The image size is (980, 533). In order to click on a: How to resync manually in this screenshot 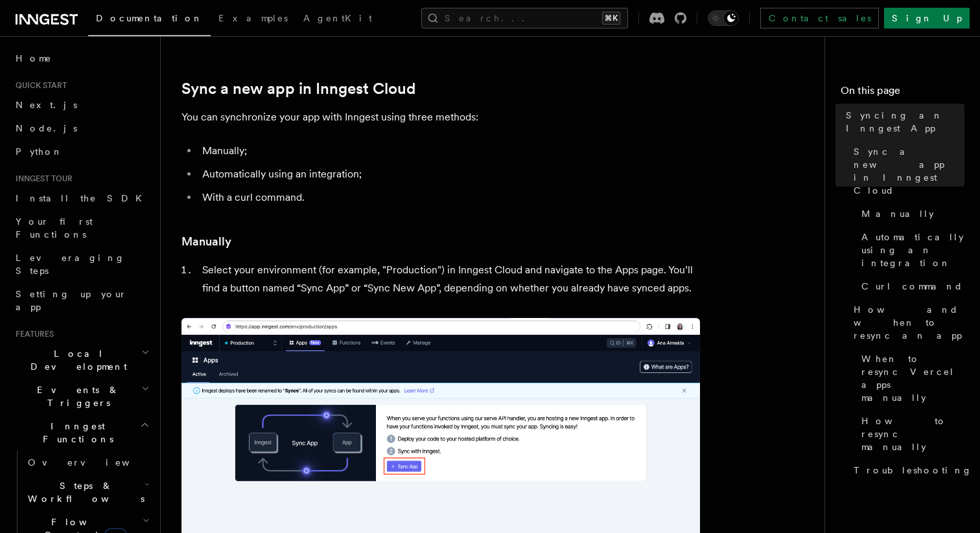, I will do `click(910, 434)`.